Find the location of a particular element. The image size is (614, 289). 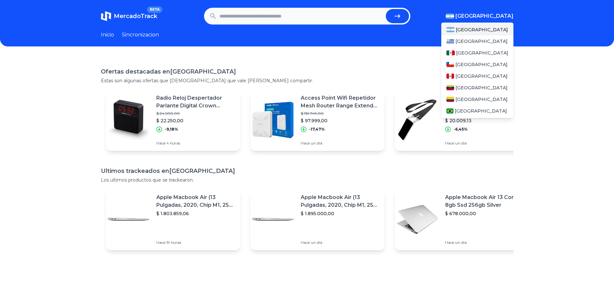

img: Mexico is located at coordinates (451, 53).